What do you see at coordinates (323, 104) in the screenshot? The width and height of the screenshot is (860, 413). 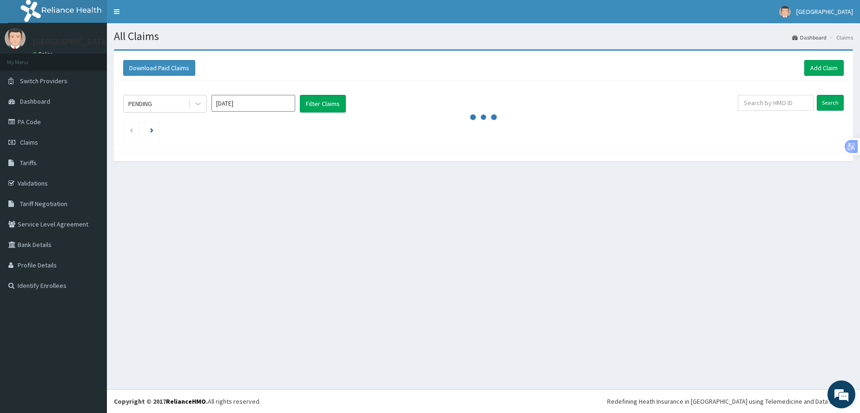 I see `button: Filter Claims` at bounding box center [323, 104].